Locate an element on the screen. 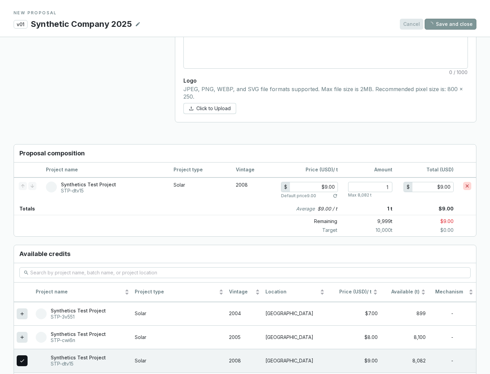  span: Vintage is located at coordinates (241, 292).